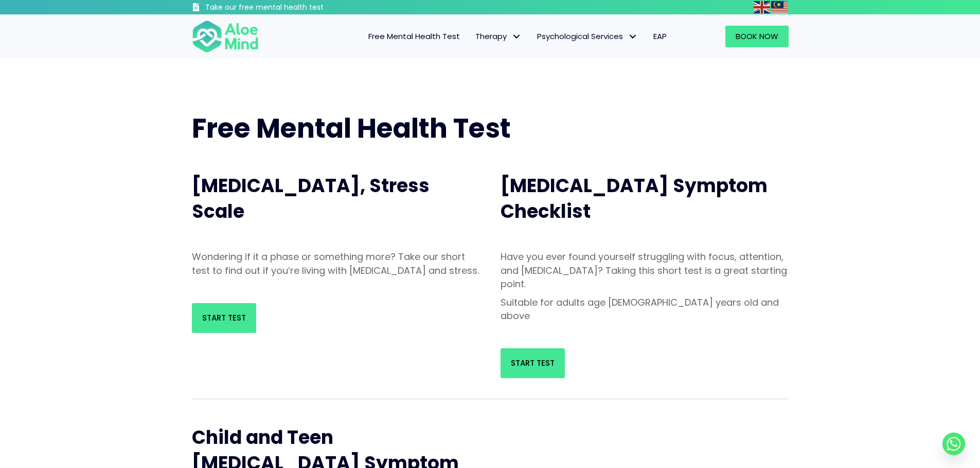 This screenshot has width=980, height=468. What do you see at coordinates (292, 7) in the screenshot?
I see `h3: Take our free mental health test` at bounding box center [292, 7].